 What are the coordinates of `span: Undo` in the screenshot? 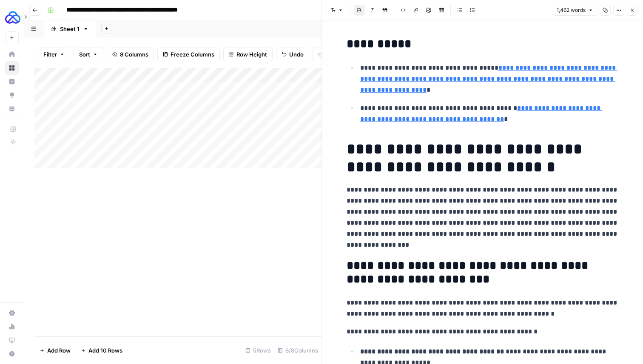 It's located at (296, 55).